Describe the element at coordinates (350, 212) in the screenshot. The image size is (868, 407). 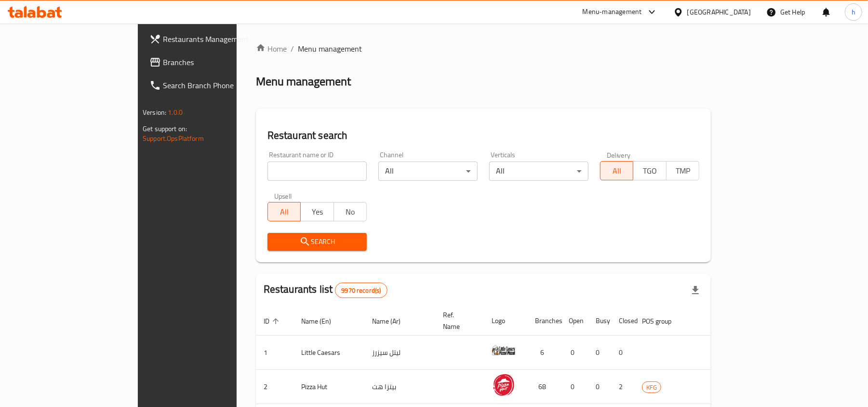
I see `button: No` at that location.